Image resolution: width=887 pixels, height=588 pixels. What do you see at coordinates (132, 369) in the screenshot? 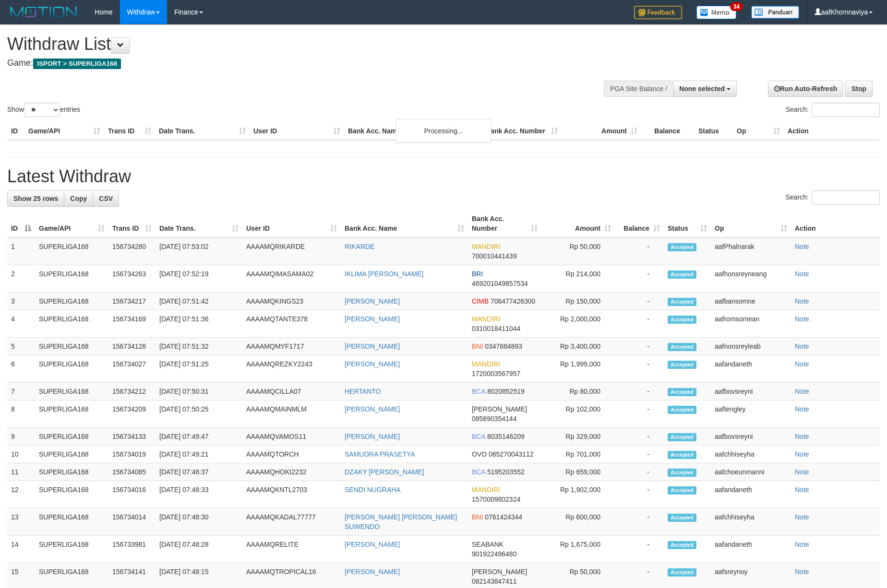
I see `td: 156734027` at bounding box center [132, 369].